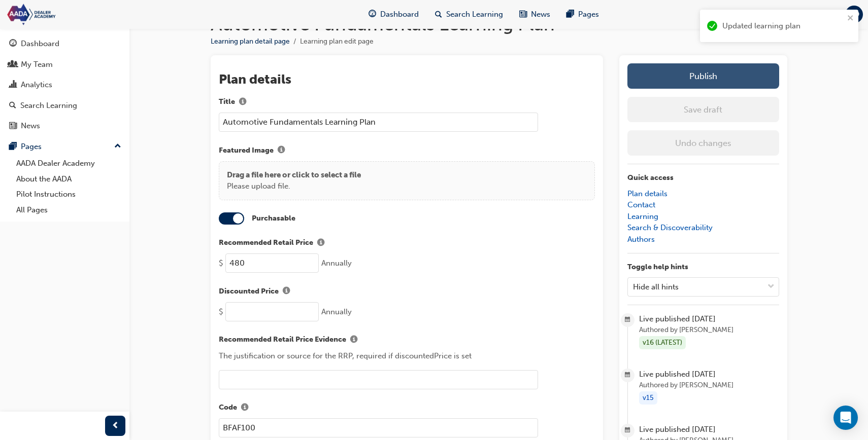 Image resolution: width=868 pixels, height=440 pixels. I want to click on a: Search & Discoverability, so click(670, 228).